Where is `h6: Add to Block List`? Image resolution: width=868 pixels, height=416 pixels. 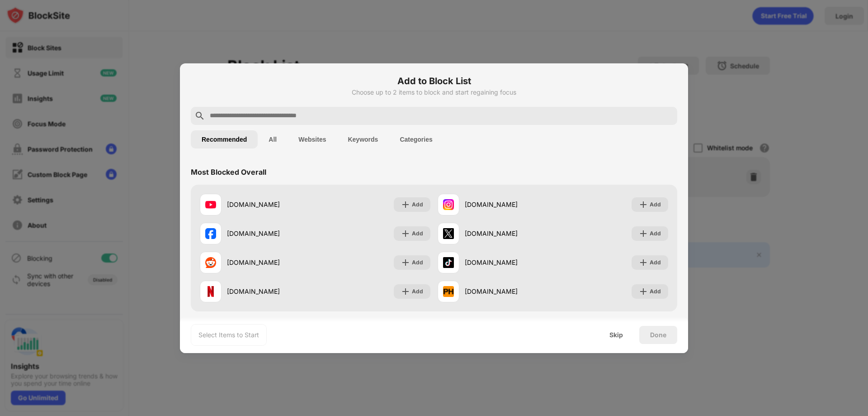 h6: Add to Block List is located at coordinates (434, 81).